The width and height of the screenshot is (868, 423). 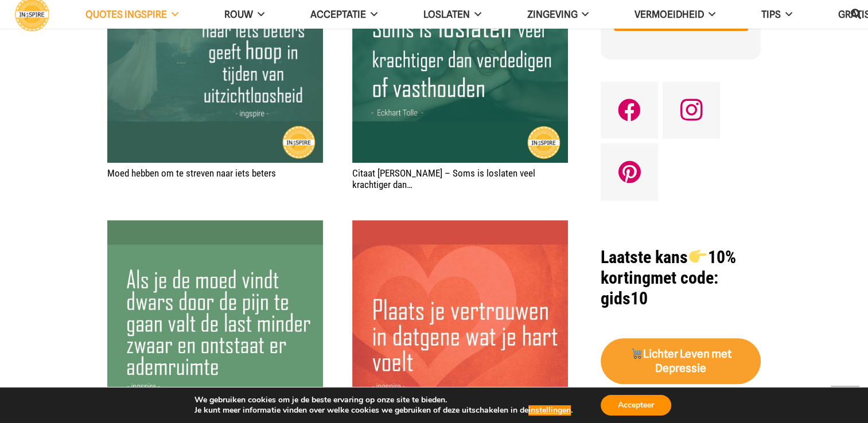 What do you see at coordinates (629, 110) in the screenshot?
I see `a: Facebook` at bounding box center [629, 110].